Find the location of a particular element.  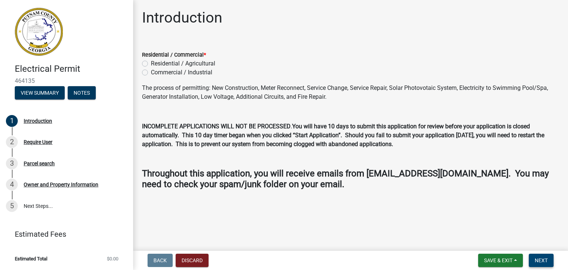

strong: You will have 10 days to submit this application for review before your application is closed aut... is located at coordinates (343, 135).